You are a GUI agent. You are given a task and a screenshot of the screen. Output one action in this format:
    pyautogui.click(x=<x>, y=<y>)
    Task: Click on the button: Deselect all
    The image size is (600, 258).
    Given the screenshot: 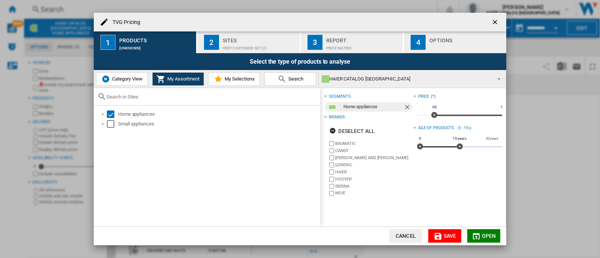 What is the action you would take?
    pyautogui.click(x=352, y=131)
    